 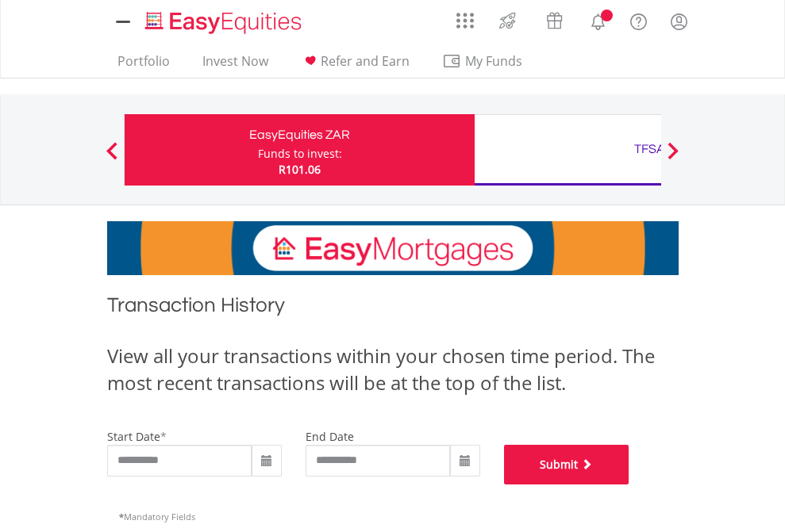 What do you see at coordinates (225, 22) in the screenshot?
I see `img: EasyEquities_Logo.png` at bounding box center [225, 22].